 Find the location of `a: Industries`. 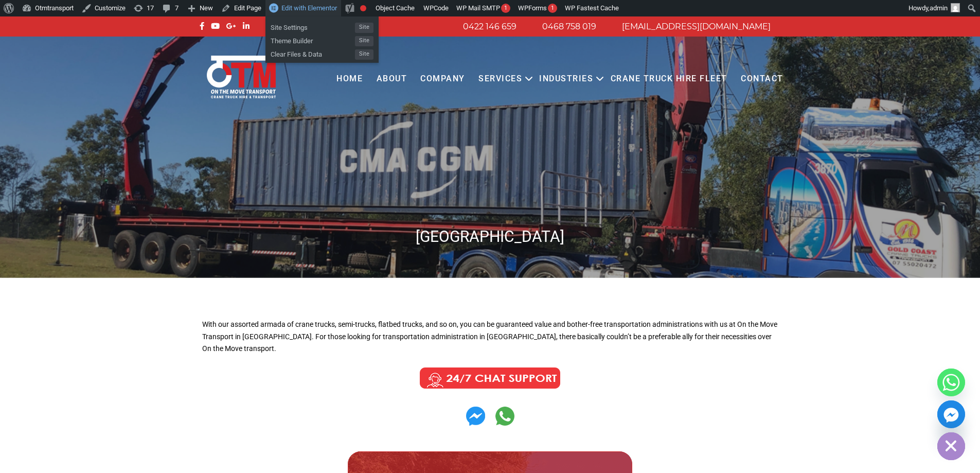

a: Industries is located at coordinates (566, 79).